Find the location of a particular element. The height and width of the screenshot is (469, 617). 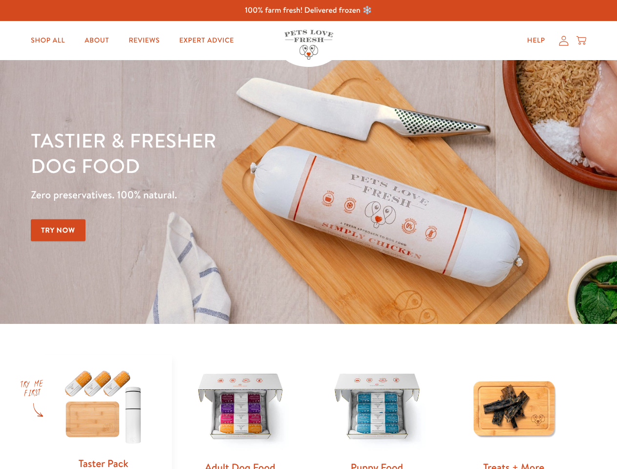

img: Pets Love Fresh is located at coordinates (309, 44).